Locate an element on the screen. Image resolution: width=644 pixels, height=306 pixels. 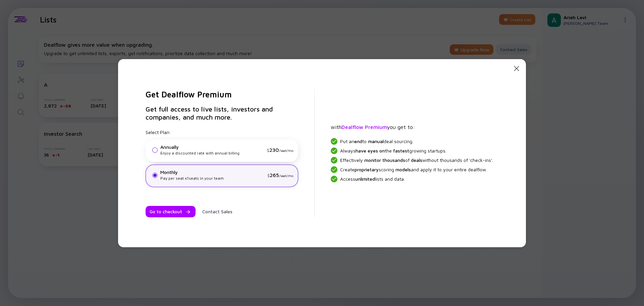
div: Contact Sales is located at coordinates (218, 212).